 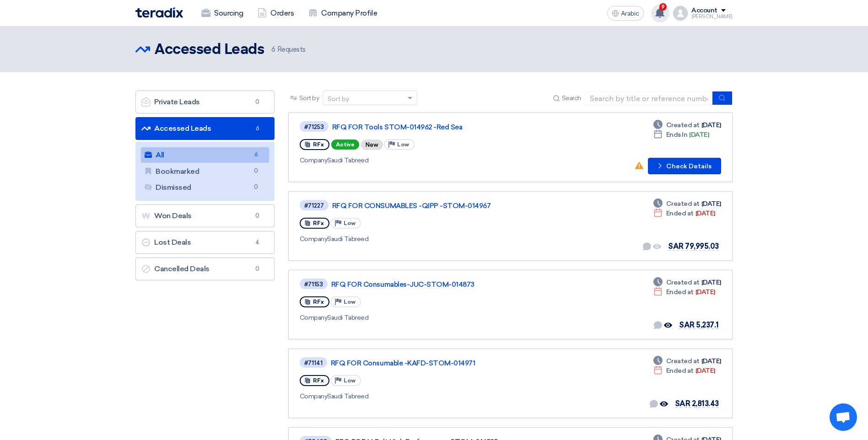 I want to click on span: 4, so click(x=258, y=242).